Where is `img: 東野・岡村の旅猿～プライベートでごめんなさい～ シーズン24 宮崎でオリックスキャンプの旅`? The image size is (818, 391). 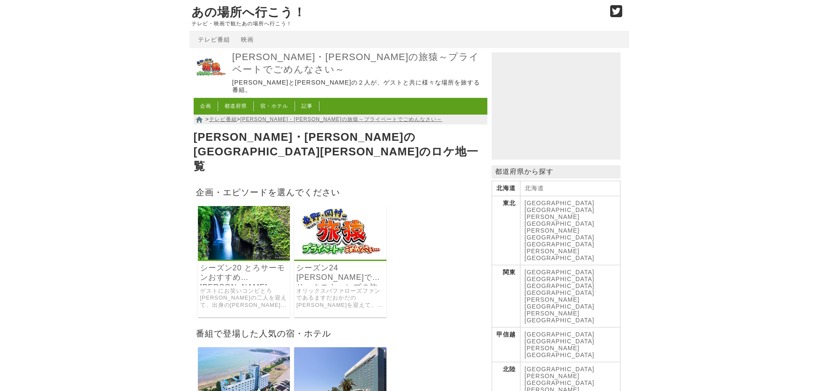
img: 東野・岡村の旅猿～プライベートでごめんなさい～ シーズン24 宮崎でオリックスキャンプの旅 is located at coordinates (340, 233).